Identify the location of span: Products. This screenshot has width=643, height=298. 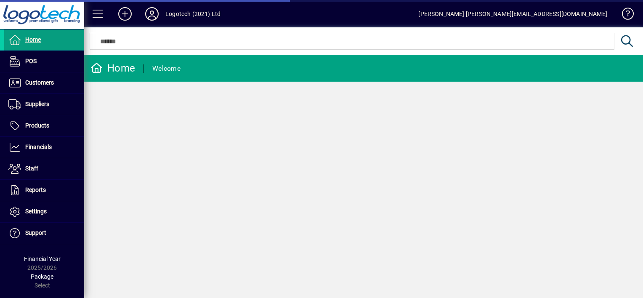
(37, 125).